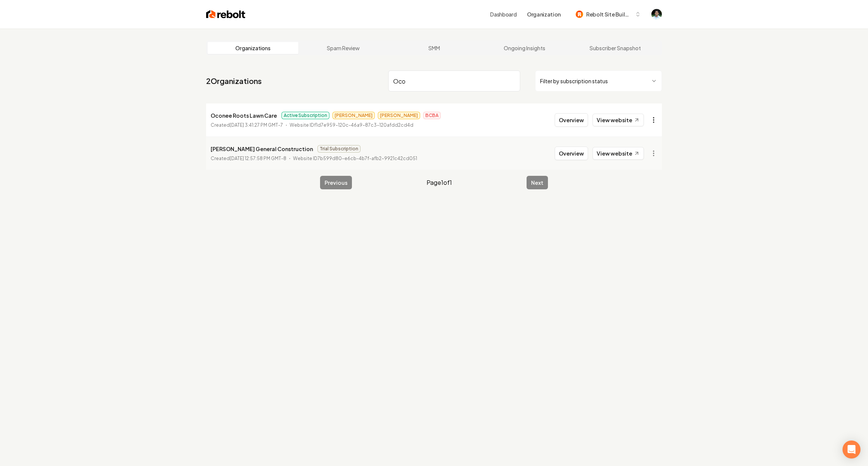 The height and width of the screenshot is (466, 868). What do you see at coordinates (544, 14) in the screenshot?
I see `button: Organization` at bounding box center [544, 14].